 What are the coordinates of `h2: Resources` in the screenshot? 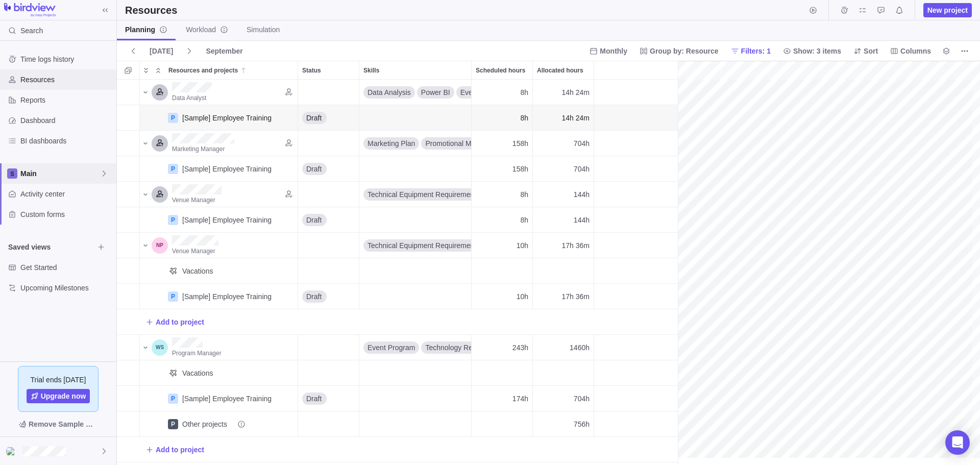 It's located at (151, 10).